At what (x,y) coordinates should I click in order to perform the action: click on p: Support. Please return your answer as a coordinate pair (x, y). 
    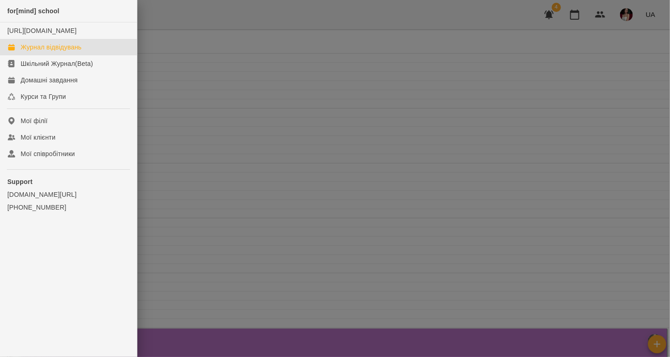
    Looking at the image, I should click on (68, 182).